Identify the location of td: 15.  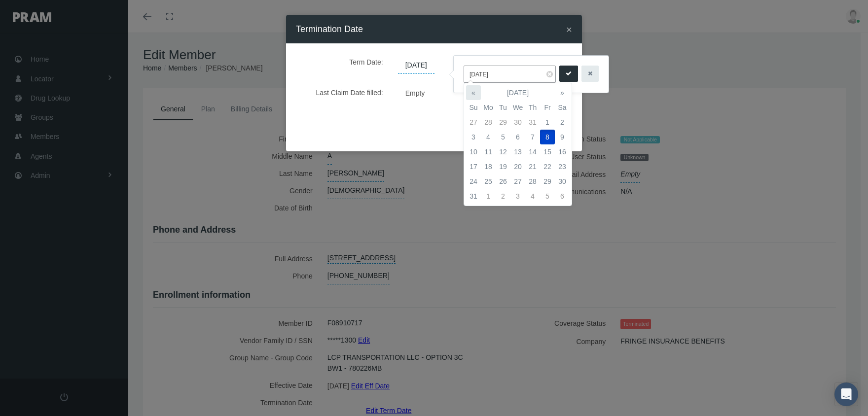
(548, 152).